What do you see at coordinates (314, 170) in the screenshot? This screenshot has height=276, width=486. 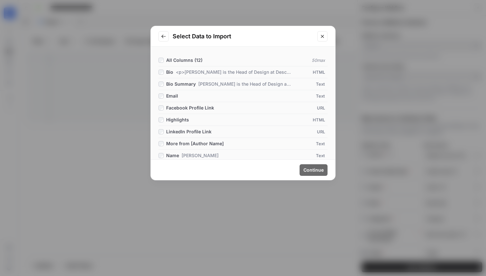 I see `span: Continue` at bounding box center [314, 170].